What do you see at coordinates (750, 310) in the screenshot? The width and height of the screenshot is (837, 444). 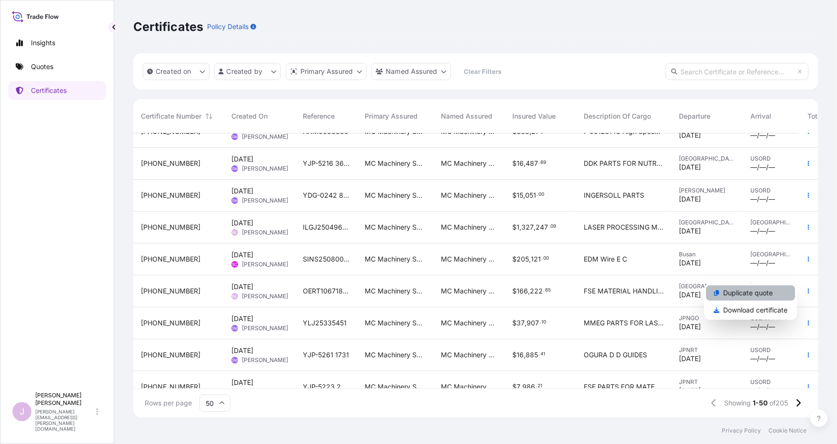 I see `a: Download certificate` at bounding box center [750, 310].